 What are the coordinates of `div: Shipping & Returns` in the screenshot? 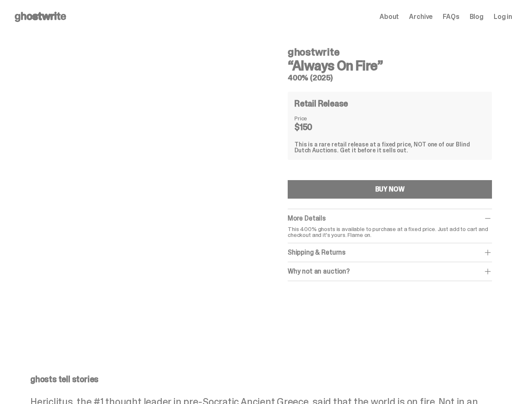 It's located at (390, 253).